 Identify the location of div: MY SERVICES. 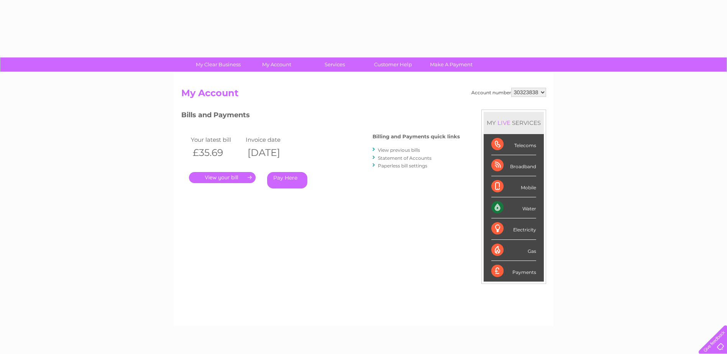
(514, 123).